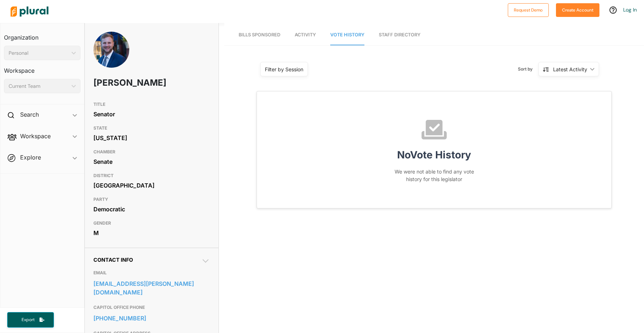  Describe the element at coordinates (400, 35) in the screenshot. I see `a: Staff Directory` at that location.